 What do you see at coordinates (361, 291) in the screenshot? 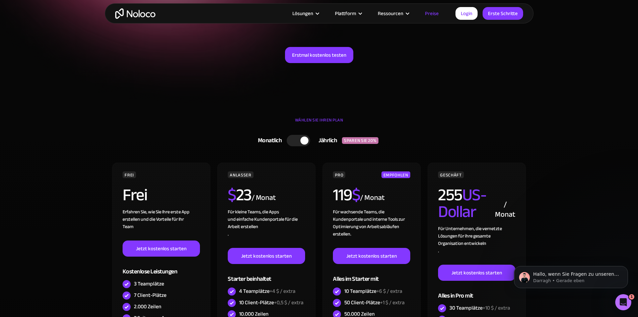
I see `font: 10 Teamplätze` at bounding box center [361, 291].